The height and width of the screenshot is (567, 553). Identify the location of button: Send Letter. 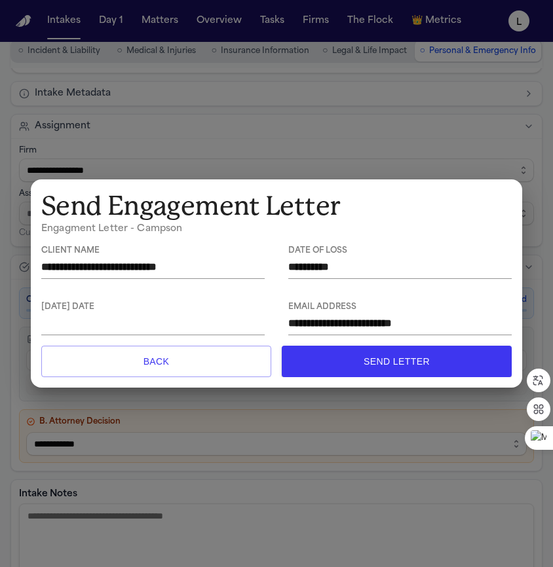
(396, 362).